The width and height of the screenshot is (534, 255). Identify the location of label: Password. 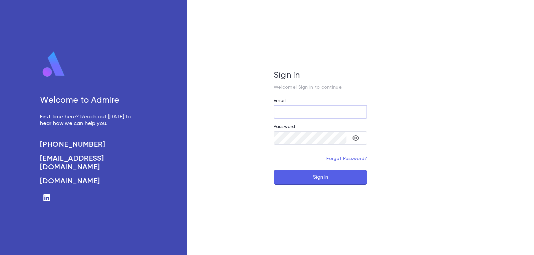
(284, 127).